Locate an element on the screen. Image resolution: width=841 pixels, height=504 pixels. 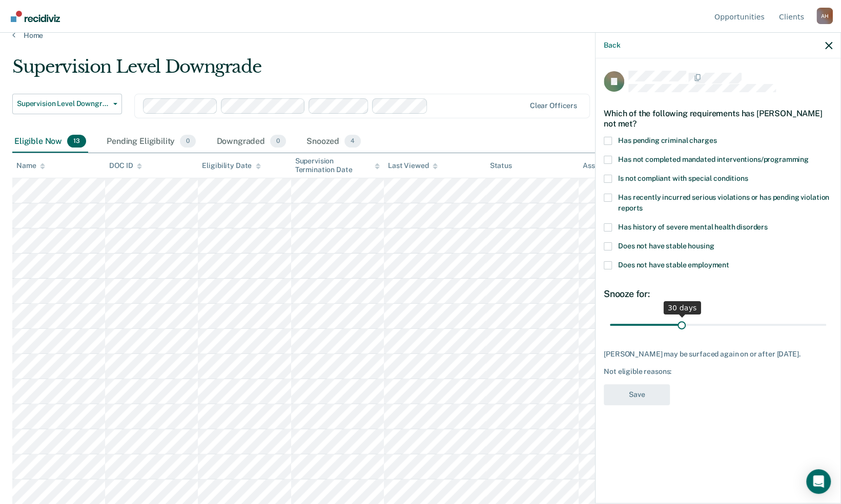
div: Eligibility Date is located at coordinates (231, 165).